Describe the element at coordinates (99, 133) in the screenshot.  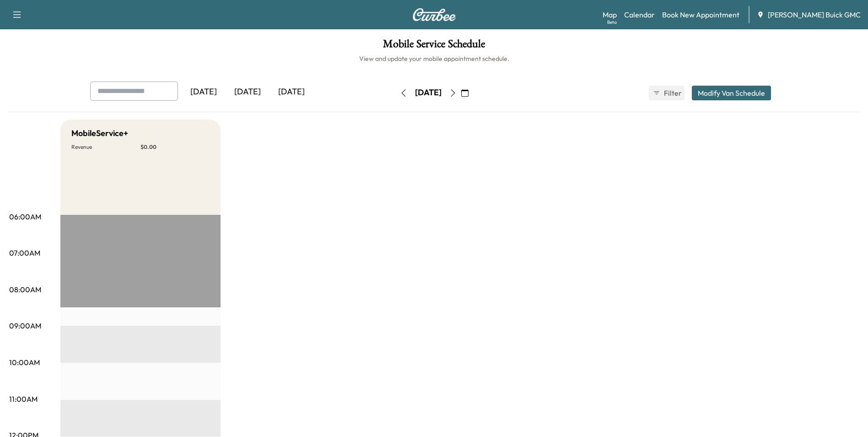
I see `h5: MobileService+` at that location.